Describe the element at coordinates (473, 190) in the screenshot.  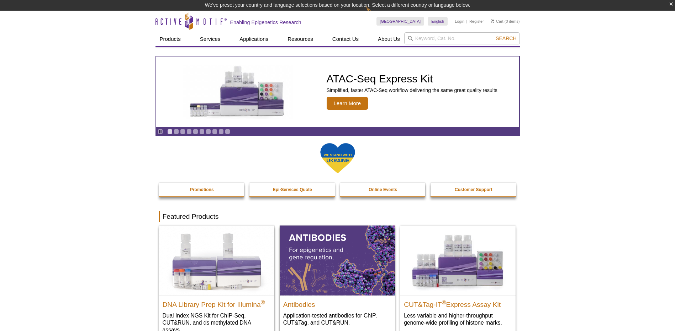
I see `strong: Customer Support` at that location.